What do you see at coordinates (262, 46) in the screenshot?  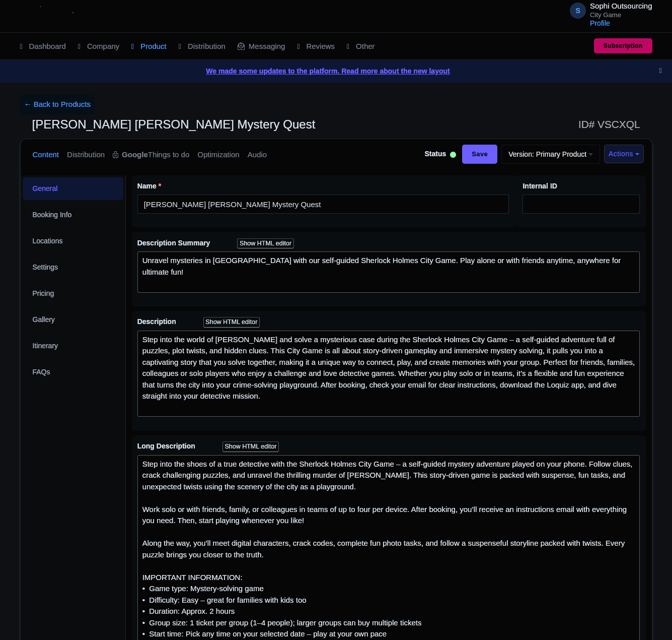 I see `a: Messaging` at bounding box center [262, 46].